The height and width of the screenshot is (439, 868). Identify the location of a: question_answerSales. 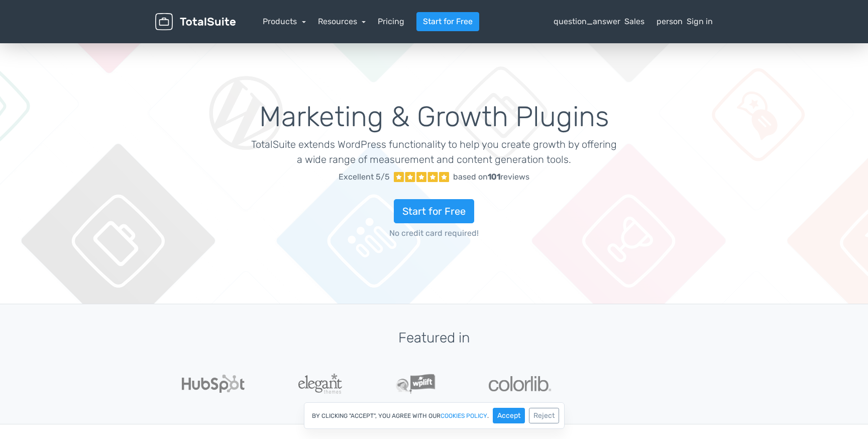
(599, 22).